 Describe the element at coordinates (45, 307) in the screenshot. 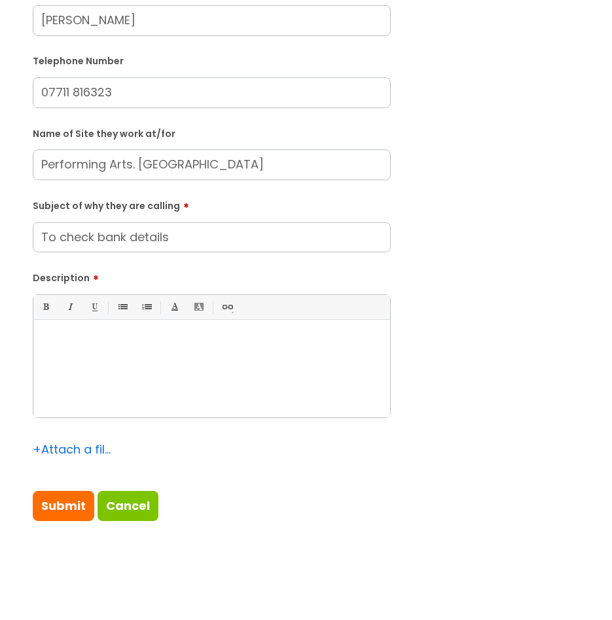

I see `a: Bold (Ctrl-B)` at that location.